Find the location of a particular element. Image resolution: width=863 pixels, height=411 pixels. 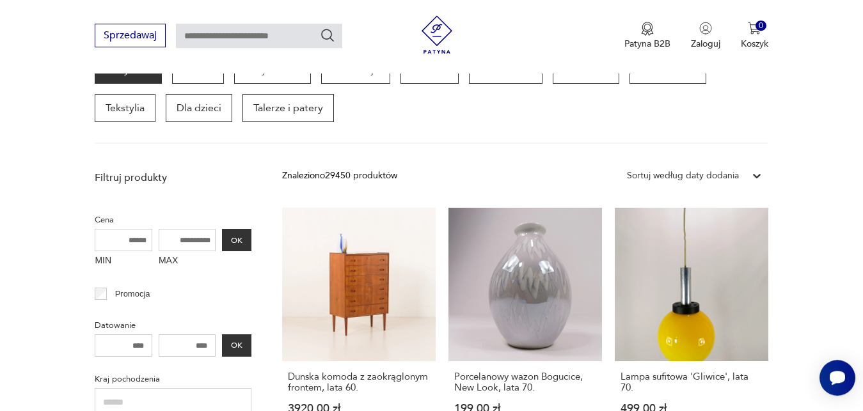

div: 0 is located at coordinates (761, 26).